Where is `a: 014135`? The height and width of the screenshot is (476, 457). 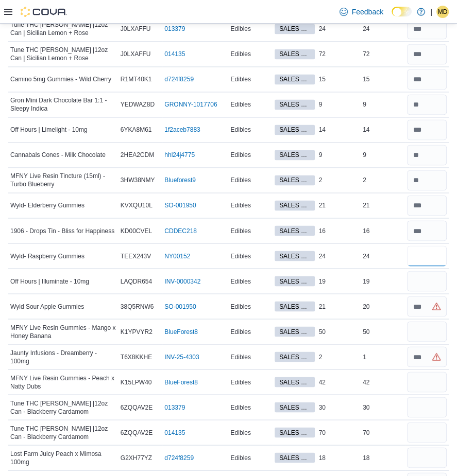
a: 014135 is located at coordinates (175, 54).